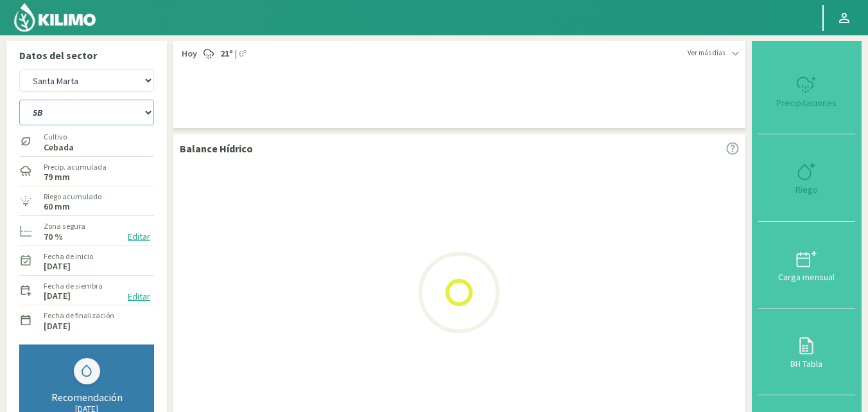 The image size is (868, 412). What do you see at coordinates (72, 196) in the screenshot?
I see `label: Riego acumulado` at bounding box center [72, 196].